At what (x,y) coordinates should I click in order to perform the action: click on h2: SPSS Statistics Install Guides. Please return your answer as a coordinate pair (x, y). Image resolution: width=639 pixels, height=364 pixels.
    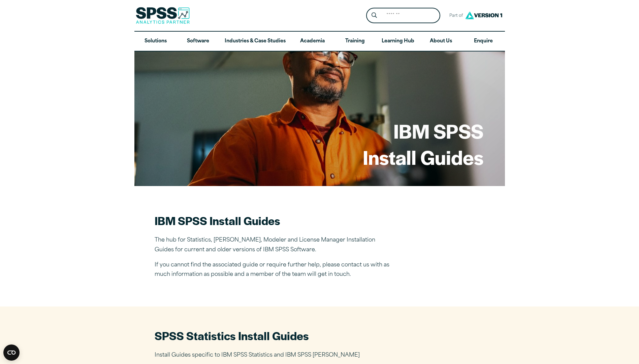
    Looking at the image, I should click on (320, 335).